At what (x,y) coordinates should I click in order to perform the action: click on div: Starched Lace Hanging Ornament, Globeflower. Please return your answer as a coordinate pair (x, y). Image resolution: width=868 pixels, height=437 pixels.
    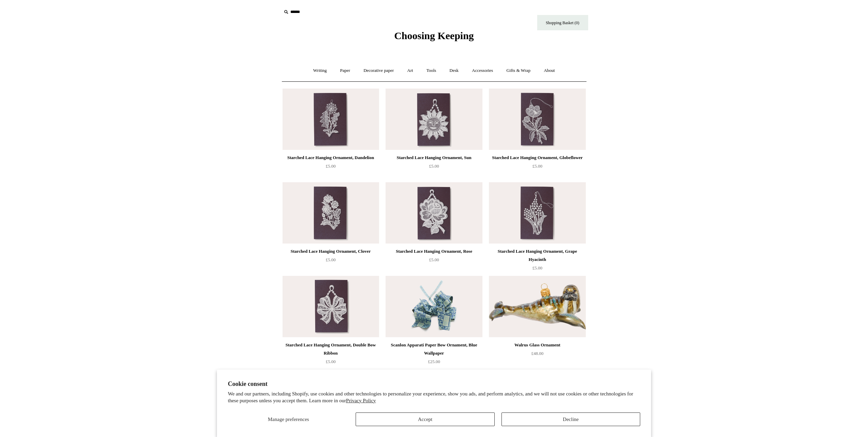
    Looking at the image, I should click on (537, 158).